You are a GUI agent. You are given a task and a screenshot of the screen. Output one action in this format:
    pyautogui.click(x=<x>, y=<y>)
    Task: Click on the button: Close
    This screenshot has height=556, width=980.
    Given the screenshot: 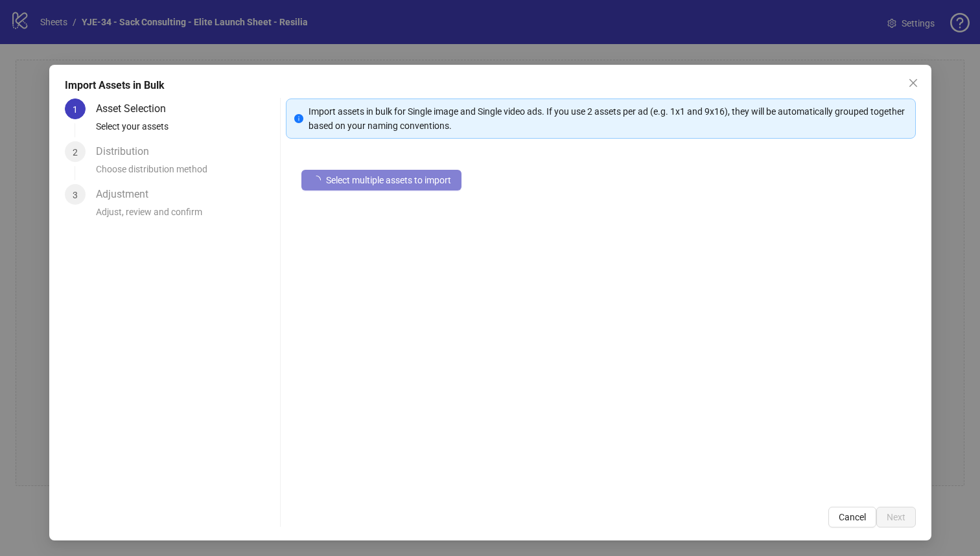 What is the action you would take?
    pyautogui.click(x=913, y=83)
    